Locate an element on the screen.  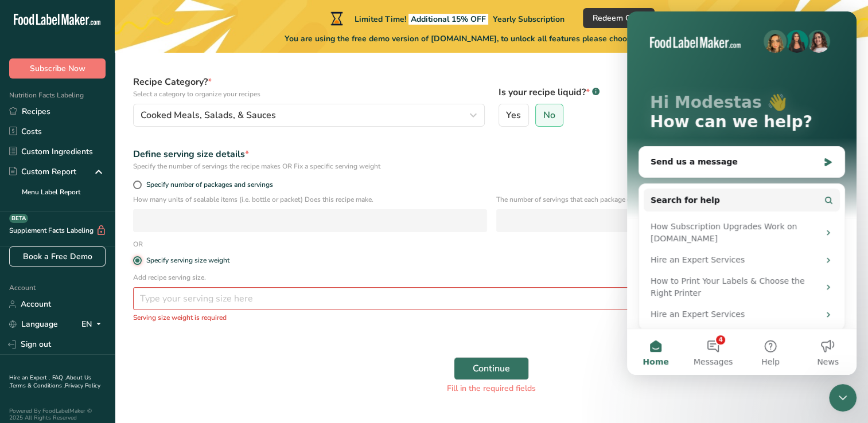
p: Hi Modestas 👋 is located at coordinates (114, 91).